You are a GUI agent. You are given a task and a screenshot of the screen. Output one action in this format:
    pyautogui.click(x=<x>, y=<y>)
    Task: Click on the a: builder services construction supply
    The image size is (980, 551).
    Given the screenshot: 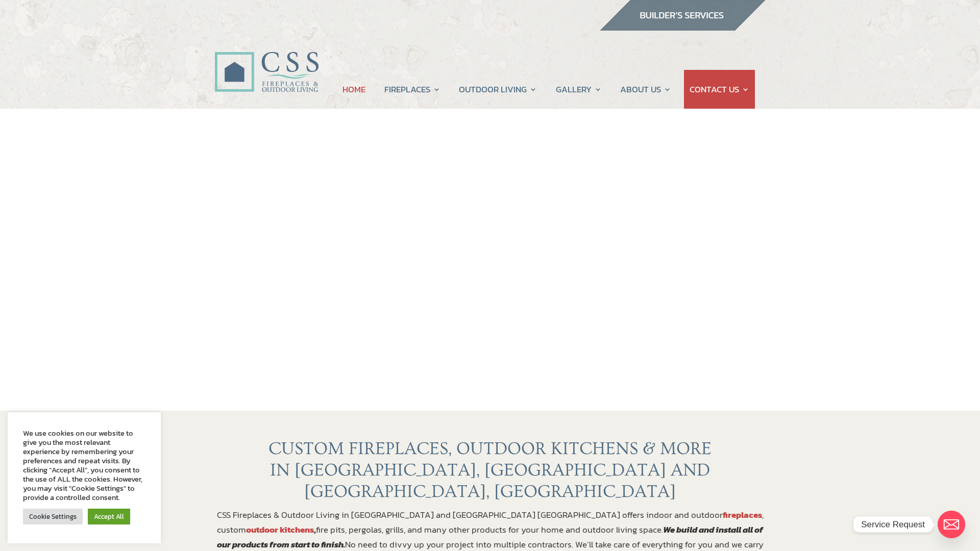 What is the action you would take?
    pyautogui.click(x=682, y=28)
    